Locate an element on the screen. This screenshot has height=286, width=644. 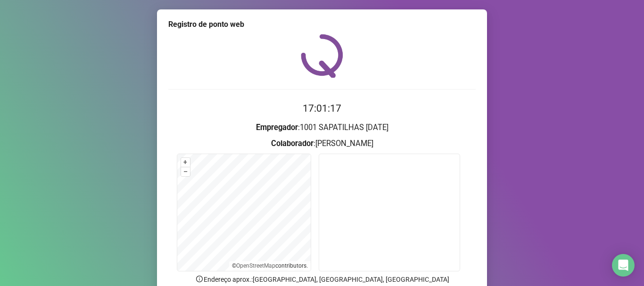
li: © contributors. is located at coordinates (270, 266).